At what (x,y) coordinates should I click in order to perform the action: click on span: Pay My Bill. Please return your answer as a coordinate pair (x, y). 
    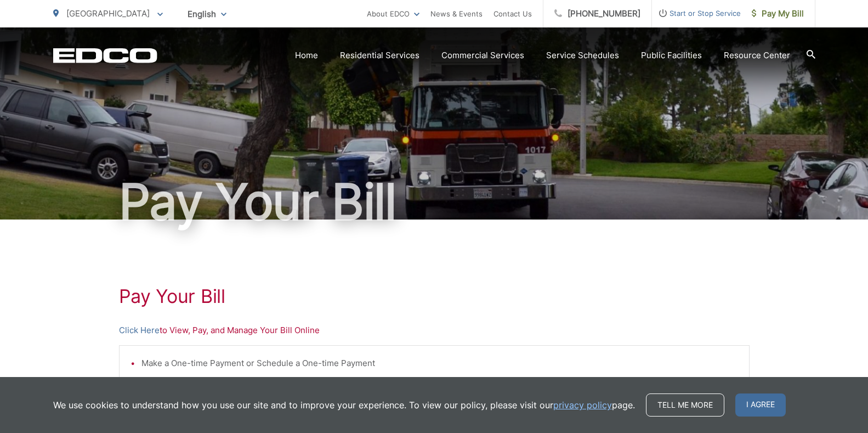
    Looking at the image, I should click on (777, 14).